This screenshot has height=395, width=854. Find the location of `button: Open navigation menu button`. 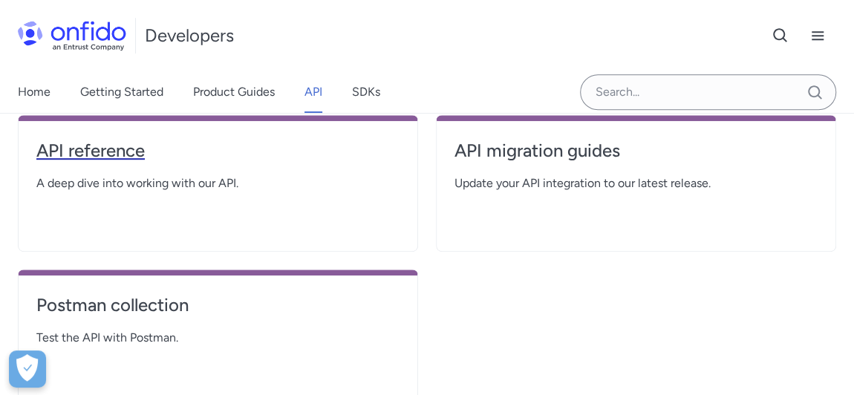

button: Open navigation menu button is located at coordinates (818, 36).